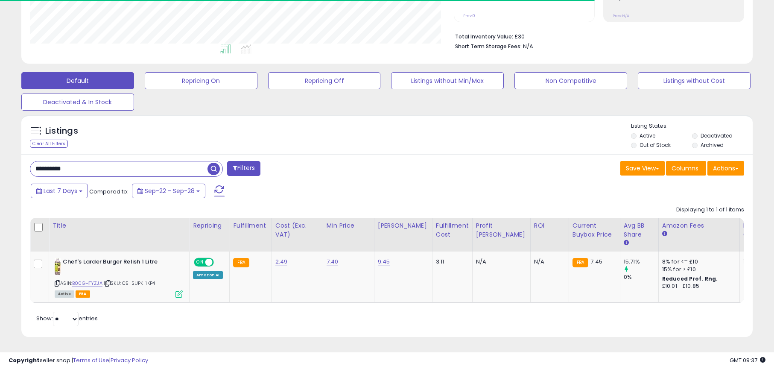 The width and height of the screenshot is (774, 369). I want to click on span: All listings currently available for purchase on Amazon, so click(64, 294).